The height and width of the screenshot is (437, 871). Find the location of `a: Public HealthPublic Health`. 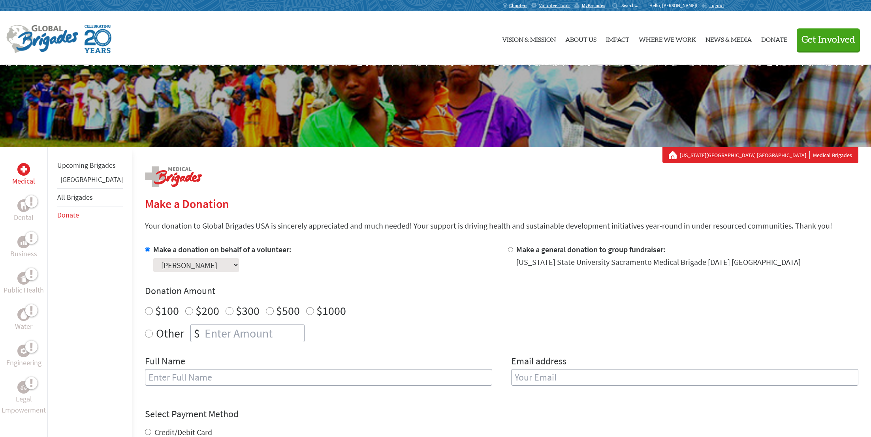

a: Public HealthPublic Health is located at coordinates (24, 284).